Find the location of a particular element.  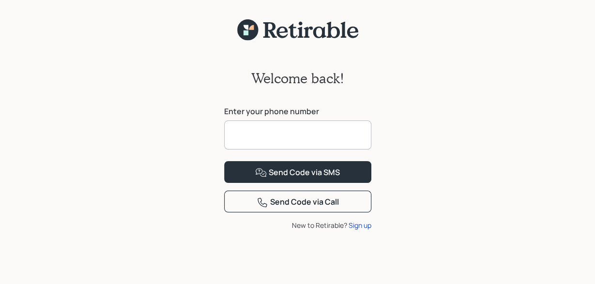

div: Send Code via Call is located at coordinates (298, 202).